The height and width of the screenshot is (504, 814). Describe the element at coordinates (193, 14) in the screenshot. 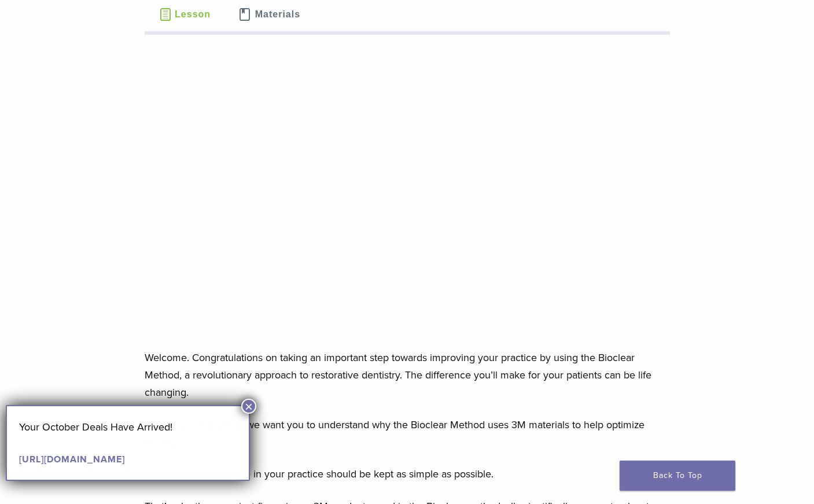

I see `span: Lesson` at that location.